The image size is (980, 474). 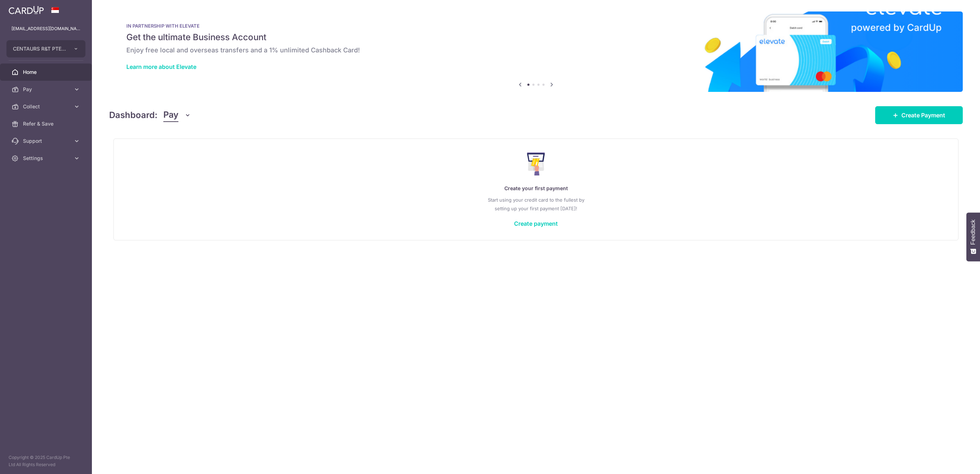 What do you see at coordinates (536, 164) in the screenshot?
I see `img: Make Payment` at bounding box center [536, 164].